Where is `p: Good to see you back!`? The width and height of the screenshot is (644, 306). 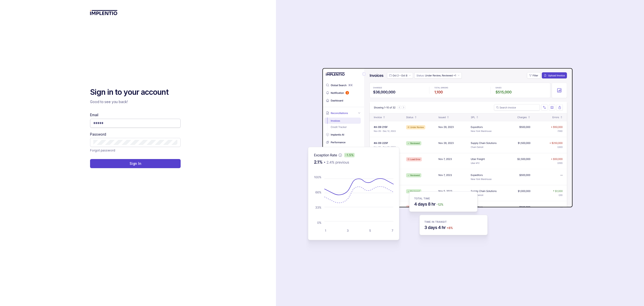
p: Good to see you back! is located at coordinates (135, 102).